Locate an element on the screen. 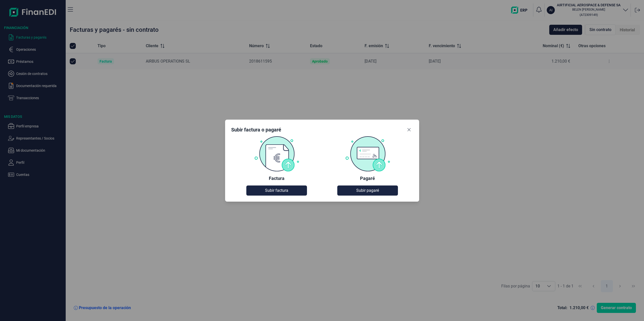 Image resolution: width=644 pixels, height=321 pixels. div: Subir factura o pagaré is located at coordinates (256, 130).